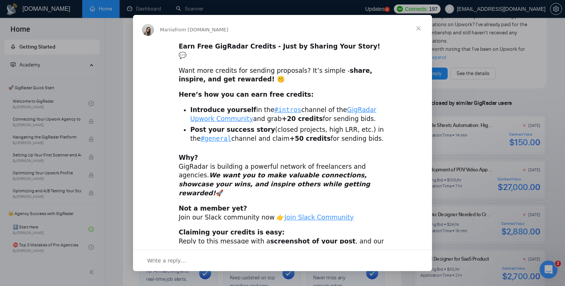 This screenshot has height=286, width=565. I want to click on code: #general, so click(216, 139).